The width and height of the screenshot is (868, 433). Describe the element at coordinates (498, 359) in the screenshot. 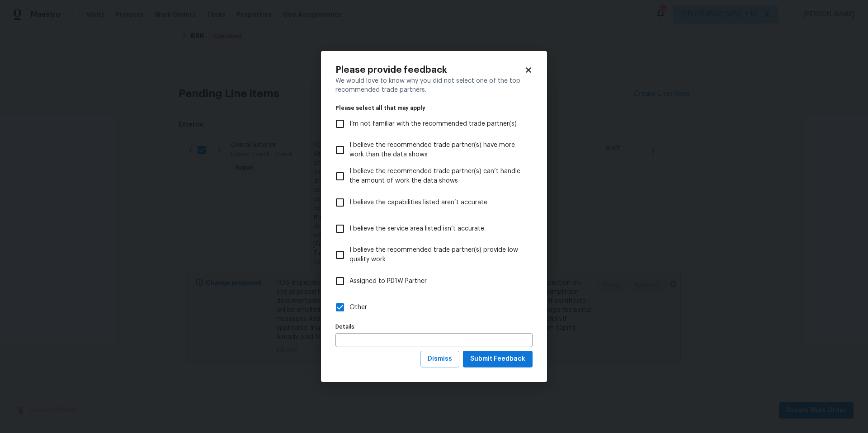

I see `button: Submit Feedback` at that location.